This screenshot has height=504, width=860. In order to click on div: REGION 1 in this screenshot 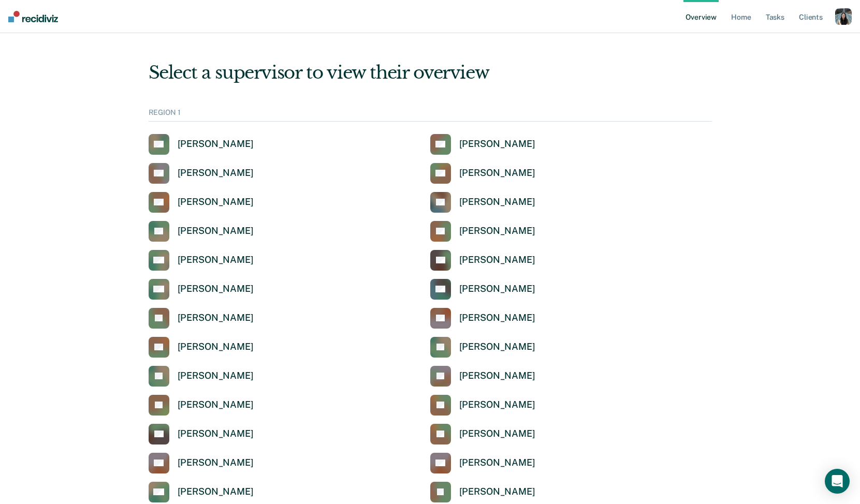, I will do `click(430, 115)`.